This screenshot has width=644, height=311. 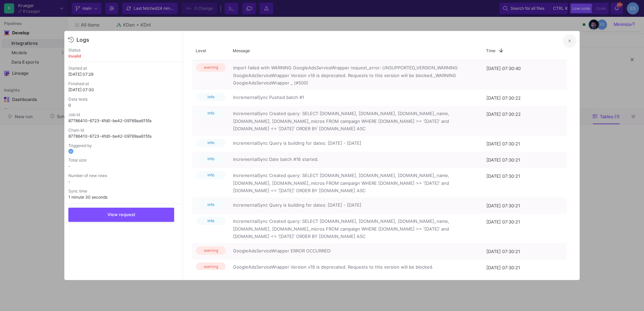 I want to click on span: GoogleAdsServiceWrapper Version v18 is deprecated. Requests to this version will be blocked., so click(x=356, y=267).